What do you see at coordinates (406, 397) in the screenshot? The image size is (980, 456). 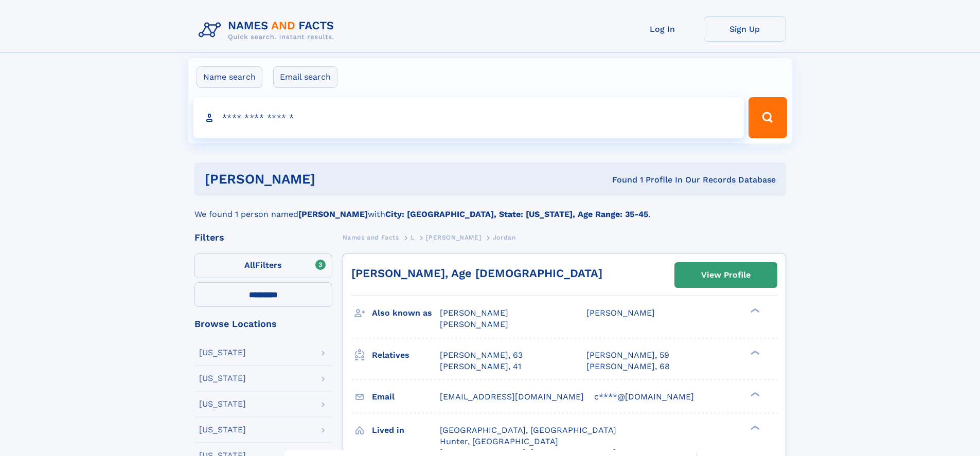 I see `h3: Email` at bounding box center [406, 397].